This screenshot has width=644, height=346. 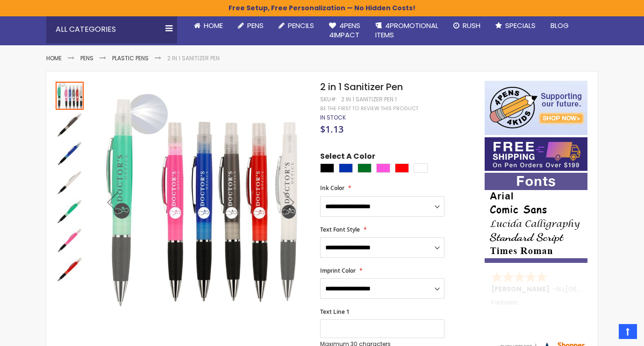 What do you see at coordinates (327, 168) in the screenshot?
I see `div: Black` at bounding box center [327, 168].